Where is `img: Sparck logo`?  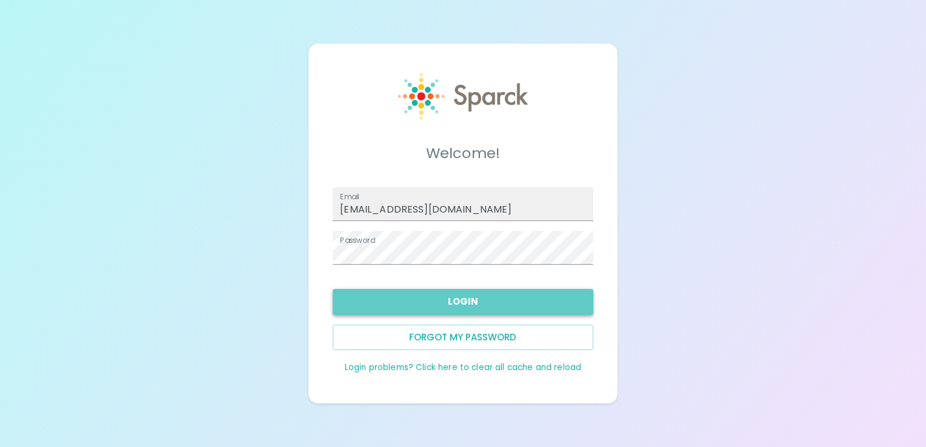 img: Sparck logo is located at coordinates (463, 96).